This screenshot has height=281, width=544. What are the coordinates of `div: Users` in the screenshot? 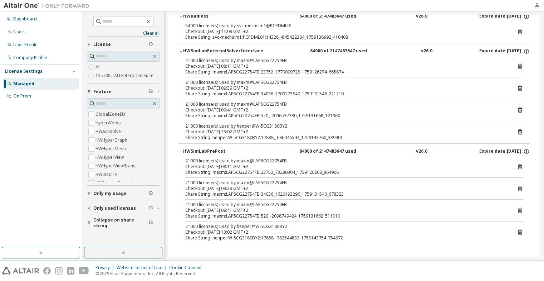 It's located at (19, 32).